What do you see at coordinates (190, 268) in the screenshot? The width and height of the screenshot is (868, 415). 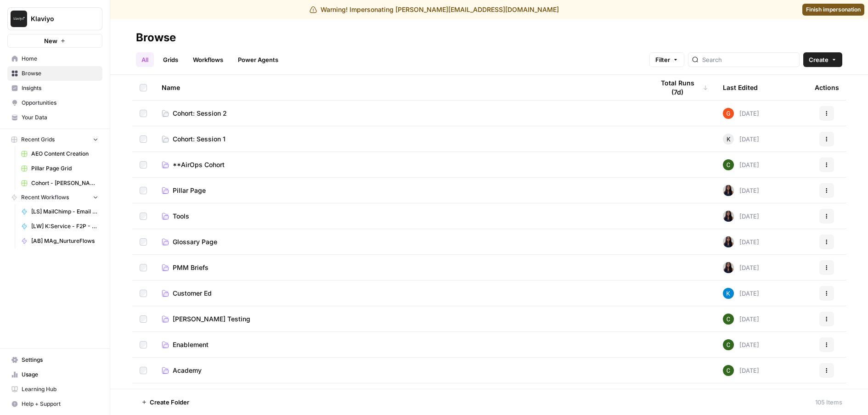 I see `span: PMM Briefs` at bounding box center [190, 268].